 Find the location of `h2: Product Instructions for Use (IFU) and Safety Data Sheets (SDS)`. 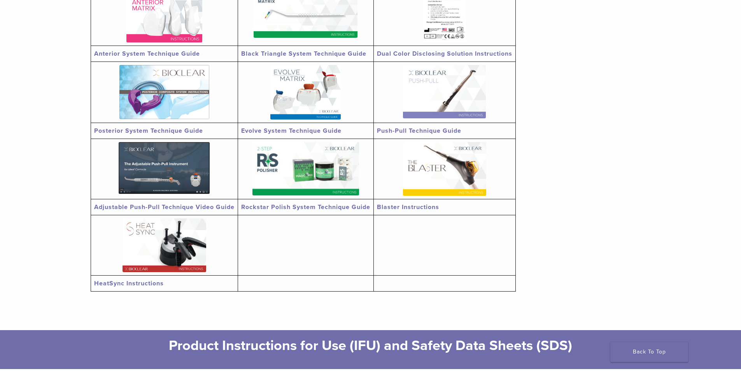

h2: Product Instructions for Use (IFU) and Safety Data Sheets (SDS) is located at coordinates (371, 345).